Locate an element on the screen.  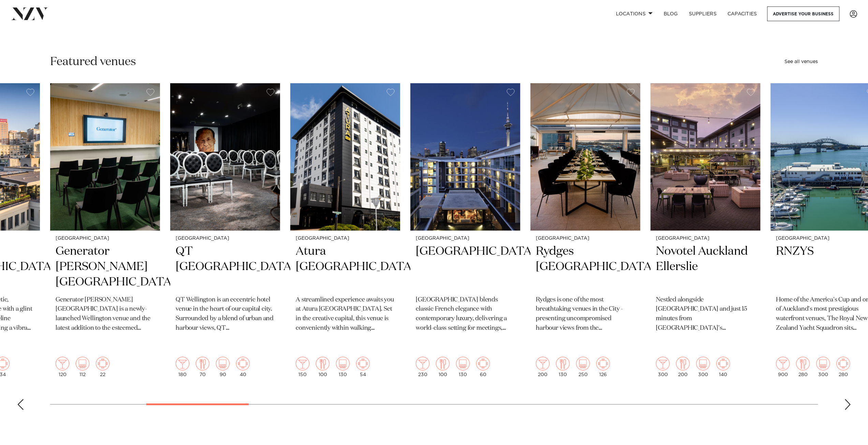
a: See all venues is located at coordinates (802, 62).